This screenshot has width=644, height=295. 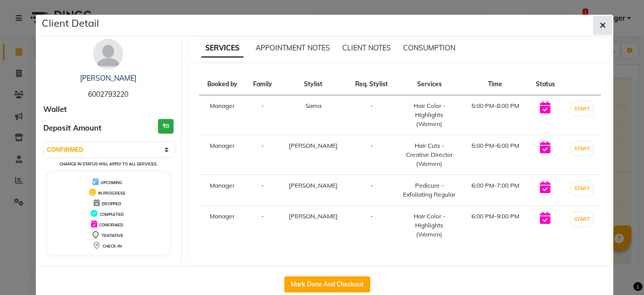 I want to click on h3: ₹0, so click(x=165, y=126).